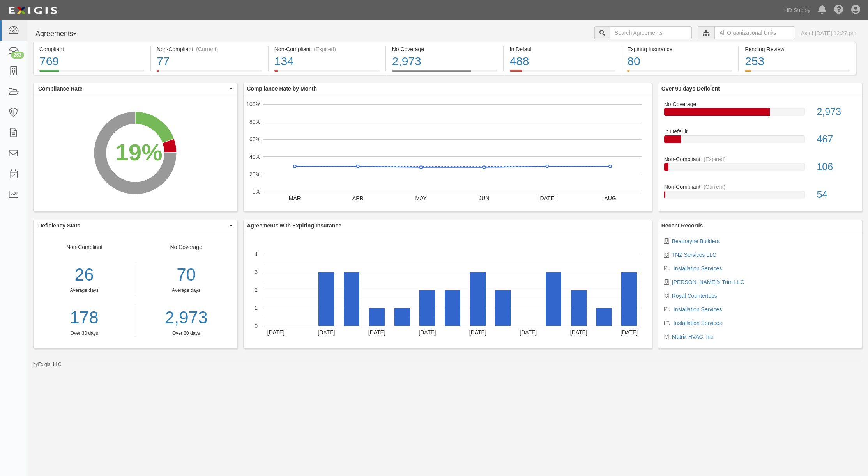 This screenshot has width=868, height=476. Describe the element at coordinates (92, 73) in the screenshot. I see `a: Compliant769` at that location.